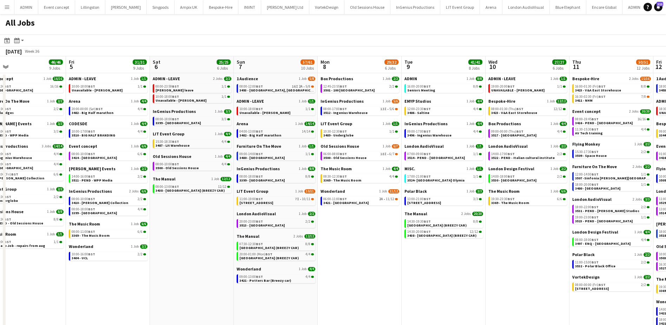 This screenshot has height=325, width=666. Describe the element at coordinates (460, 7) in the screenshot. I see `button: LIT Event Group` at that location.